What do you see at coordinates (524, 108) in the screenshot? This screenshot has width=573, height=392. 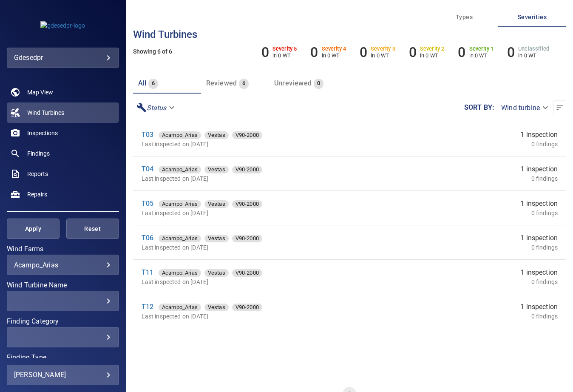 I see `div: Wind turbine` at bounding box center [524, 108].